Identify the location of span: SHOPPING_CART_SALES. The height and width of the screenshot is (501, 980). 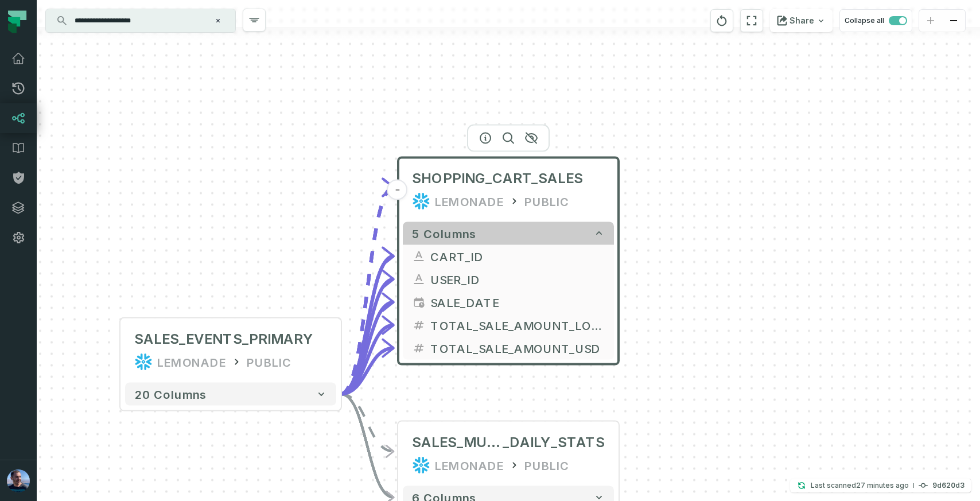
(498, 178).